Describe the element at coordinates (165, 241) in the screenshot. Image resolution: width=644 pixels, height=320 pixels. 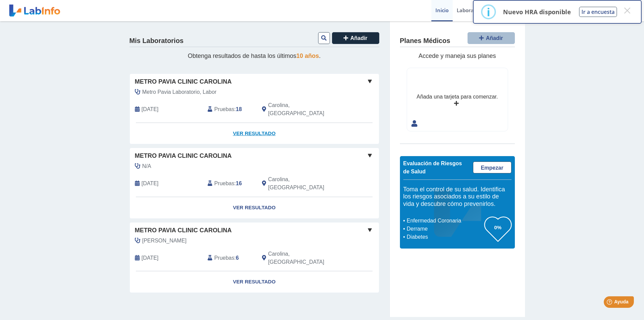
I see `span: Cruz Manzano, Mariana` at that location.